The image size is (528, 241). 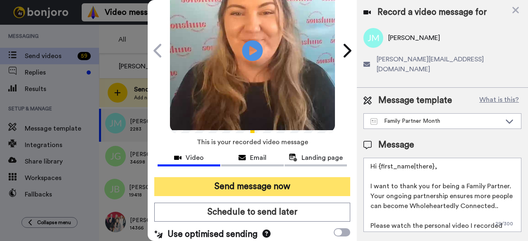 I want to click on span: Video, so click(x=195, y=158).